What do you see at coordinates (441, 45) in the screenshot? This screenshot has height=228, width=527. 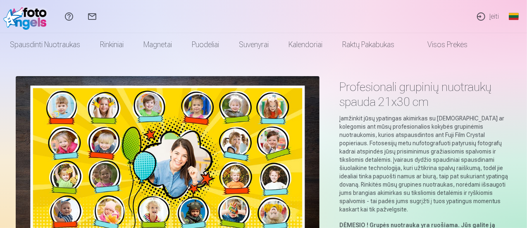 I see `a: Visos prekės` at bounding box center [441, 45].